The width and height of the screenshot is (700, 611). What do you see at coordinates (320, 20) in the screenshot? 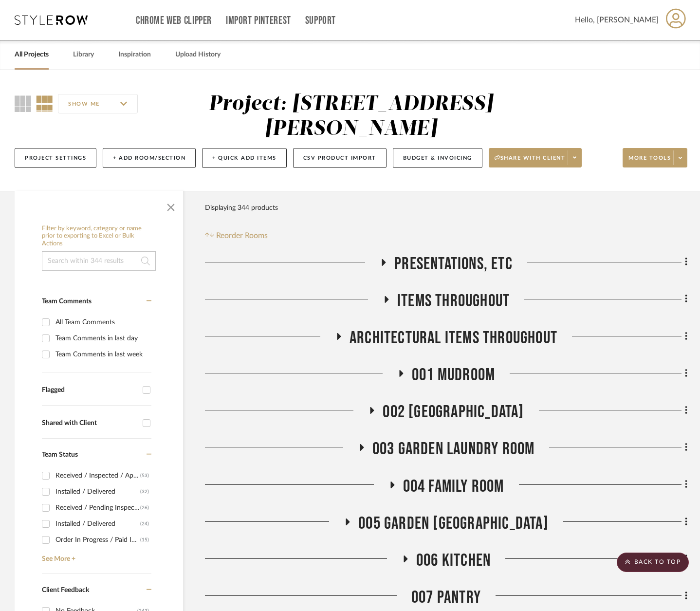
I see `a: Support` at bounding box center [320, 20].